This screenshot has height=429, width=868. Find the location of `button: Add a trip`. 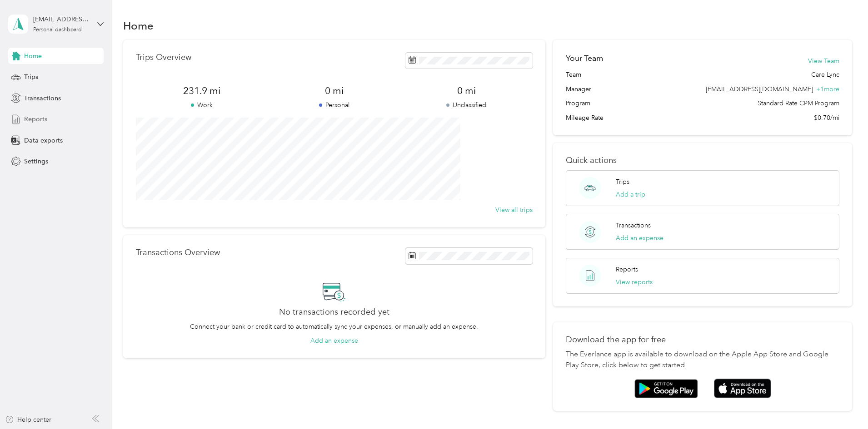

button: Add a trip is located at coordinates (631, 194).